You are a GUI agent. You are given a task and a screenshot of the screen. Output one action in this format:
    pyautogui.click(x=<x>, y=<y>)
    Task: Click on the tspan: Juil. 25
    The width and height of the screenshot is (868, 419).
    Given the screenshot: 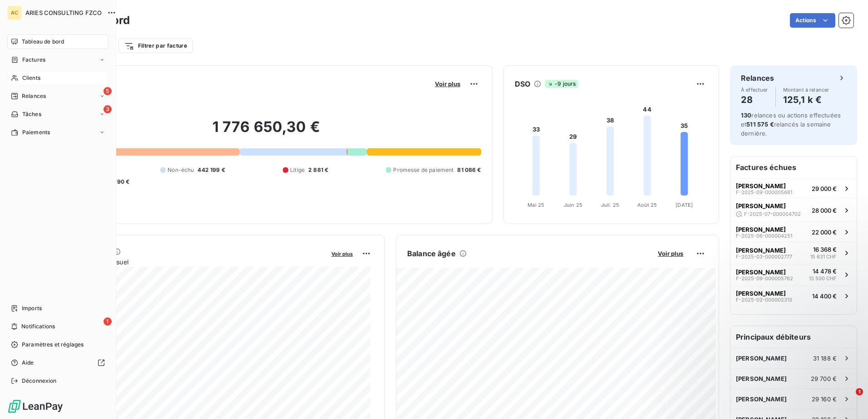 What is the action you would take?
    pyautogui.click(x=611, y=205)
    